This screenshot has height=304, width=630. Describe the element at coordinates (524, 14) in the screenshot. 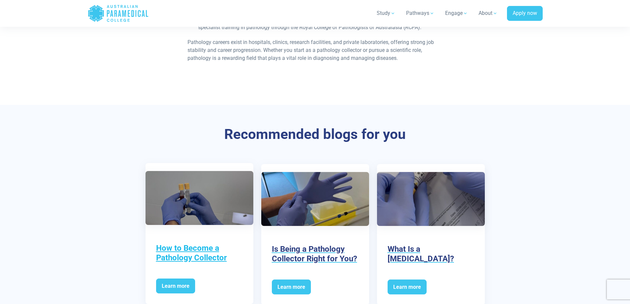

I see `a: Apply now` at that location.